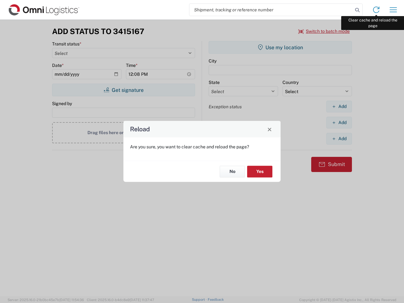 The height and width of the screenshot is (303, 404). Describe the element at coordinates (140, 129) in the screenshot. I see `h4: Reload` at that location.